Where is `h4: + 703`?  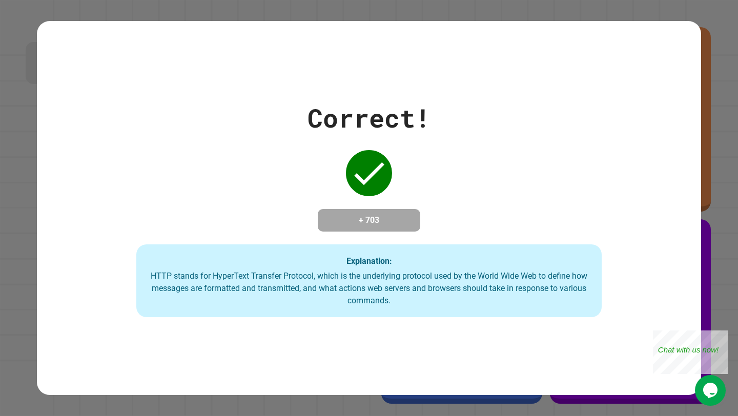
h4: + 703 is located at coordinates (369, 220).